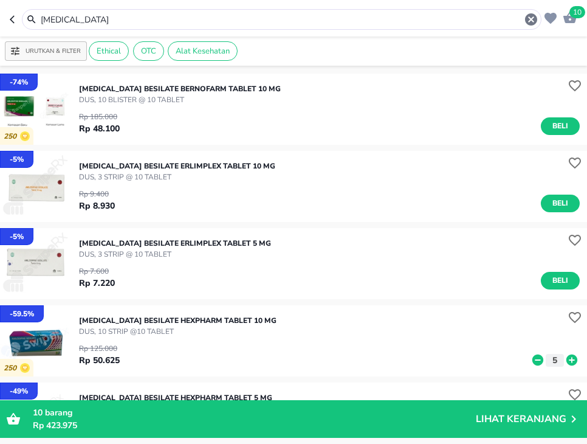 This screenshot has width=587, height=444. Describe the element at coordinates (22, 314) in the screenshot. I see `p: - 59.5 %` at that location.